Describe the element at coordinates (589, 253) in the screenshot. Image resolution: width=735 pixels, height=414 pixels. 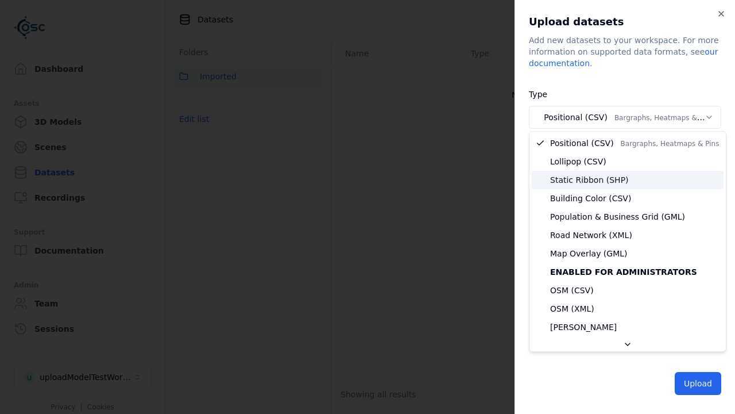
I see `span: Map Overlay (GML)` at that location.